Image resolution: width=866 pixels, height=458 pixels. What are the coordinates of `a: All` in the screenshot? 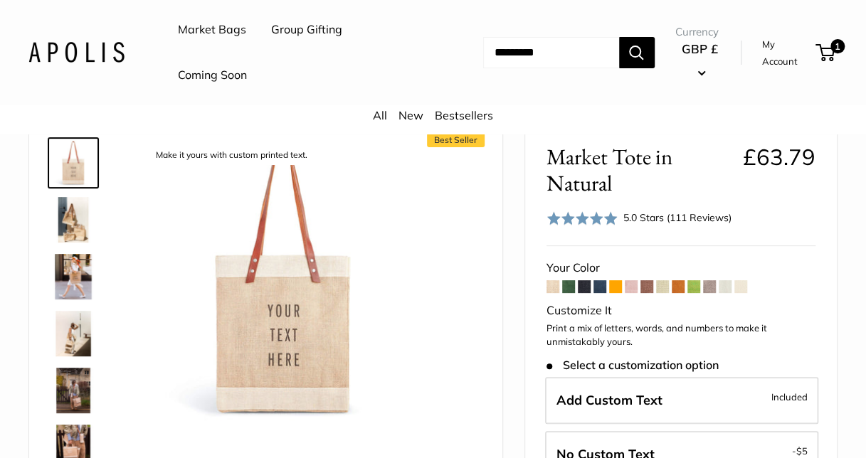 It's located at (380, 115).